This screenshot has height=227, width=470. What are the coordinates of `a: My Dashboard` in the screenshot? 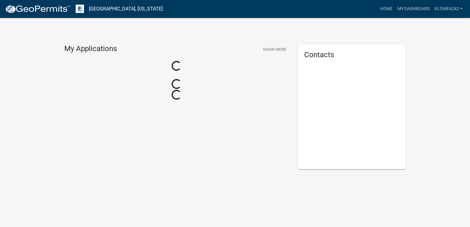 It's located at (414, 9).